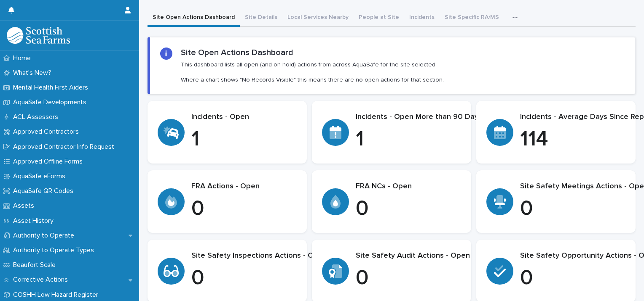  Describe the element at coordinates (259, 256) in the screenshot. I see `p: Site Safety Inspections Actions - Open` at that location.